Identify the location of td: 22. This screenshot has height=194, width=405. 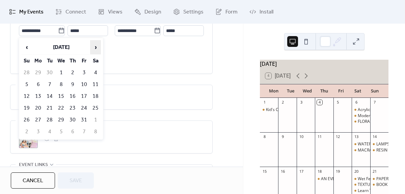
(61, 108).